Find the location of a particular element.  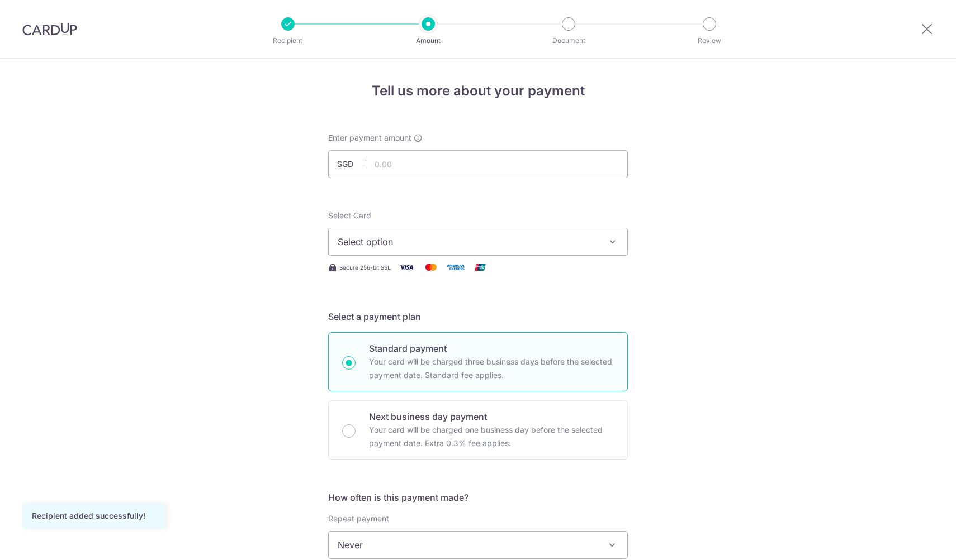

div: Recipient added successfully! is located at coordinates (94, 517).